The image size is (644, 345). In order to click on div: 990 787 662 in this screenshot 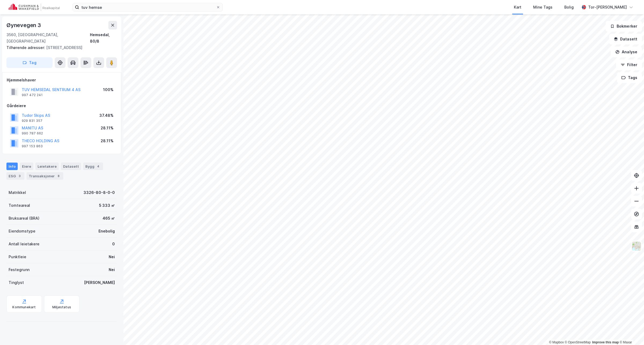, I will do `click(32, 134)`.